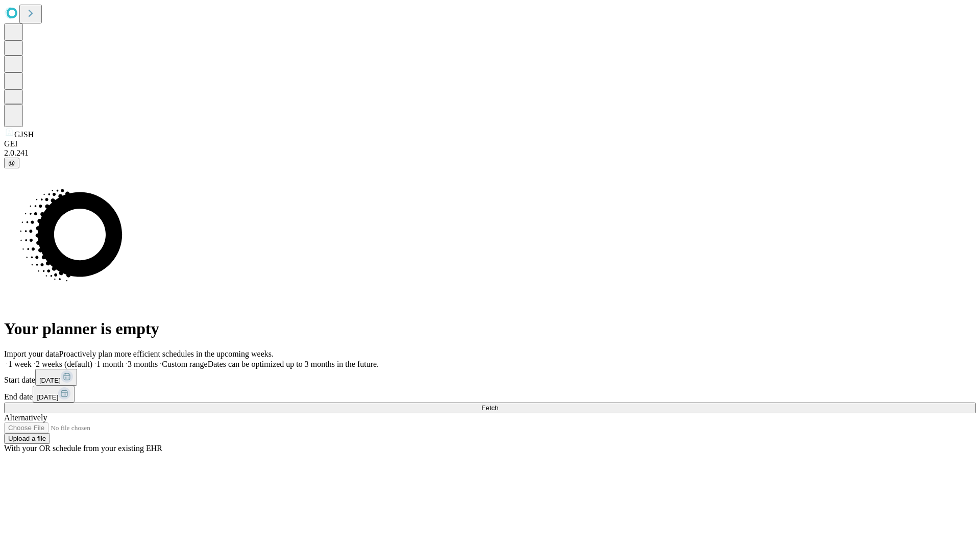 This screenshot has width=980, height=551. What do you see at coordinates (83, 448) in the screenshot?
I see `span: With your OR schedule from your existing EHR` at bounding box center [83, 448].